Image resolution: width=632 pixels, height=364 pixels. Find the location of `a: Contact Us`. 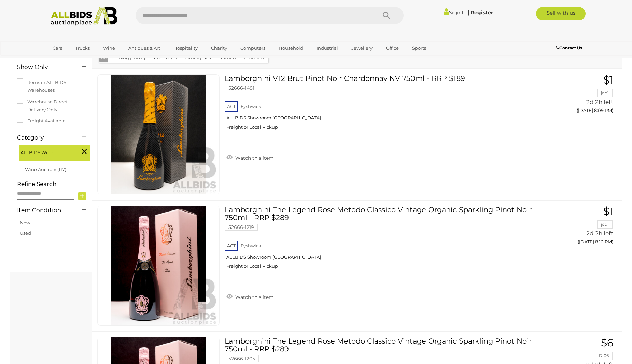

a: Contact Us is located at coordinates (570, 48).